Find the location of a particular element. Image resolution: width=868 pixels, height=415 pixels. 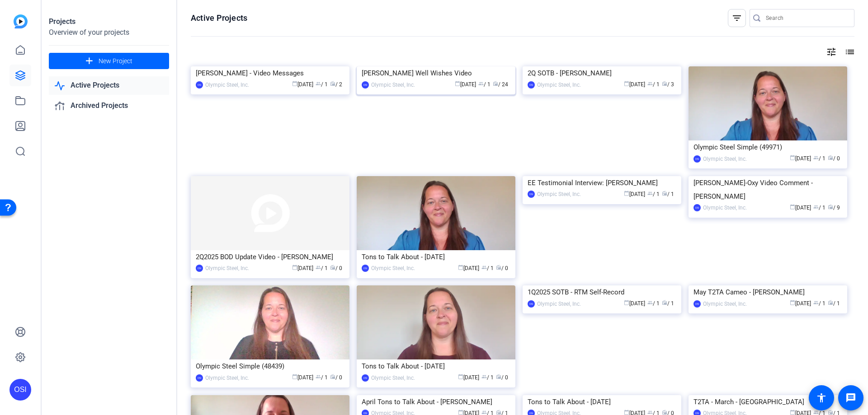

div: Projects is located at coordinates (109, 22).